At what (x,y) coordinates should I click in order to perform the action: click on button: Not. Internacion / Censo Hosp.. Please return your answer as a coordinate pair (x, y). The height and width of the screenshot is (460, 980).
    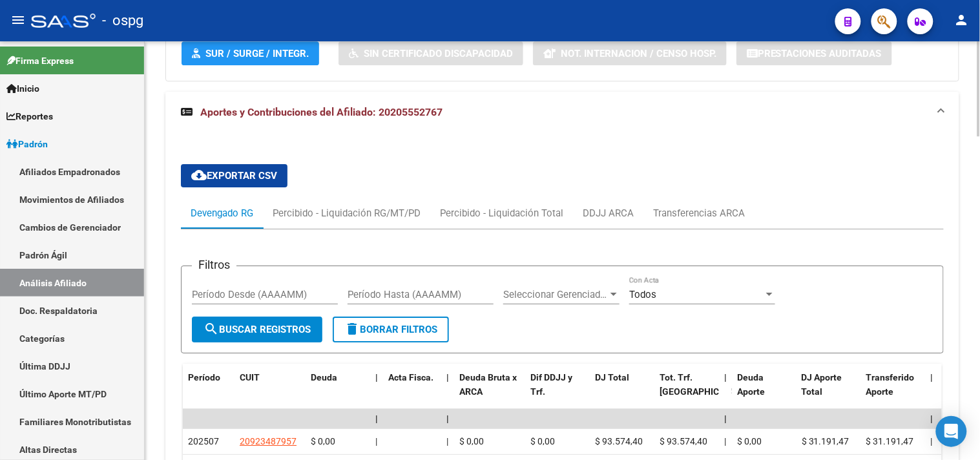
    Looking at the image, I should click on (630, 53).